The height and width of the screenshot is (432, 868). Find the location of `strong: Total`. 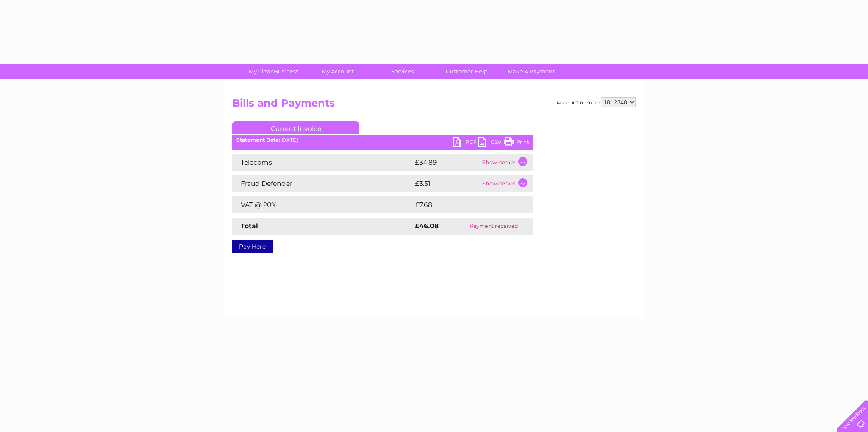

strong: Total is located at coordinates (250, 226).